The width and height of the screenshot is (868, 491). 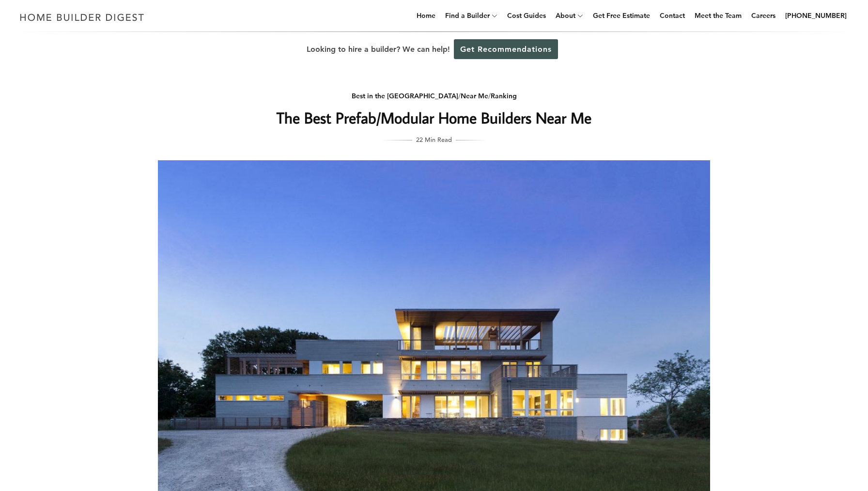 What do you see at coordinates (474, 96) in the screenshot?
I see `a: Near Me` at bounding box center [474, 96].